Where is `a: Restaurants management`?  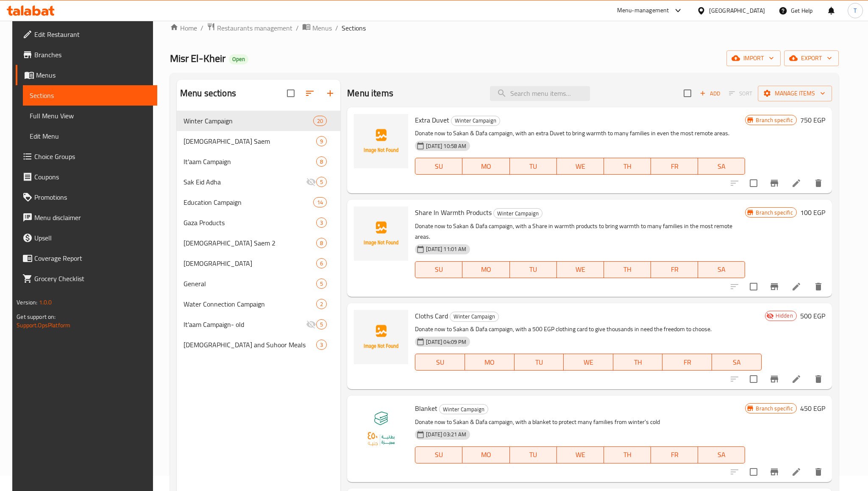
a: Restaurants management is located at coordinates (250, 28).